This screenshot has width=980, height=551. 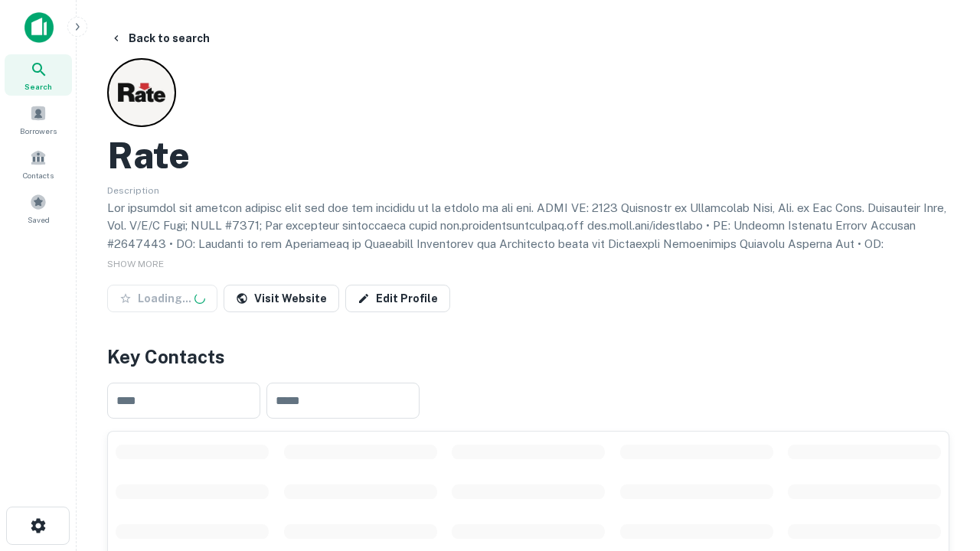 What do you see at coordinates (149, 155) in the screenshot?
I see `h2: Rate` at bounding box center [149, 155].